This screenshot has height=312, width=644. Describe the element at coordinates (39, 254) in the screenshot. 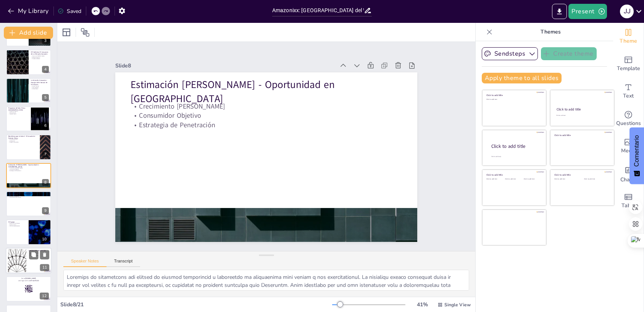

I see `p: Uso de Fondos` at that location.